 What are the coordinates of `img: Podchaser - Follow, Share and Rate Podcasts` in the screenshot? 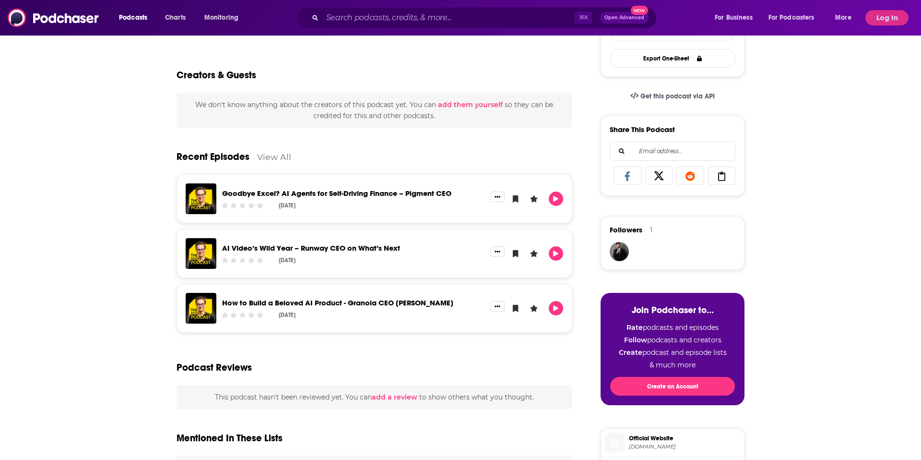 It's located at (54, 18).